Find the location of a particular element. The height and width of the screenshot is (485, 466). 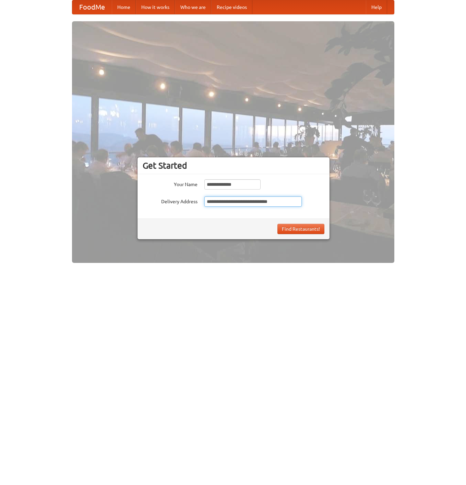

a: Recipe videos is located at coordinates (232, 7).